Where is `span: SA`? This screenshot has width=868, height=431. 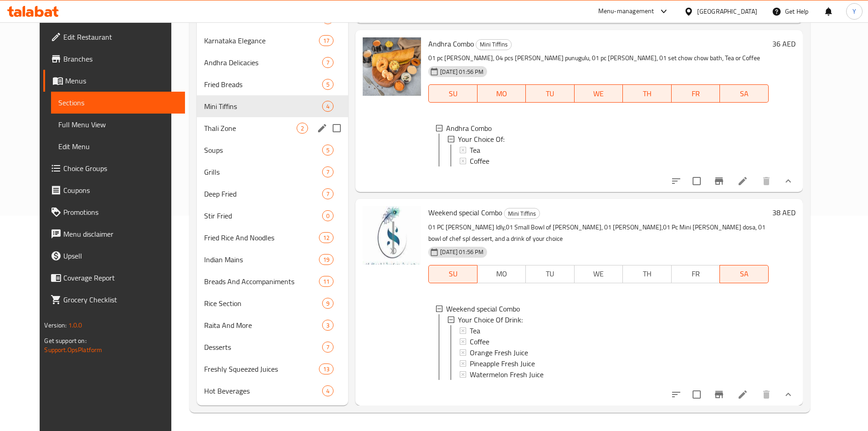
span: SA is located at coordinates (744, 93).